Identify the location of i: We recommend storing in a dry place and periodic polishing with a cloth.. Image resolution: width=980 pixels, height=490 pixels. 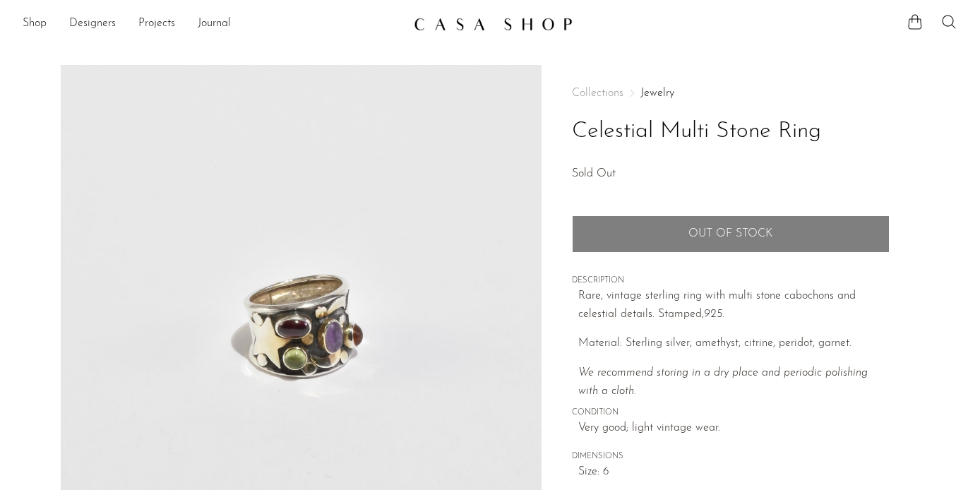
(723, 382).